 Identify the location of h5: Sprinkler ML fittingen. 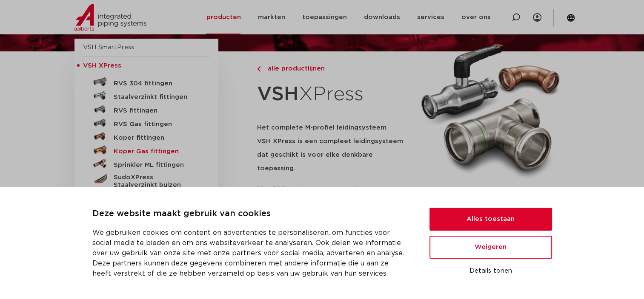
(156, 165).